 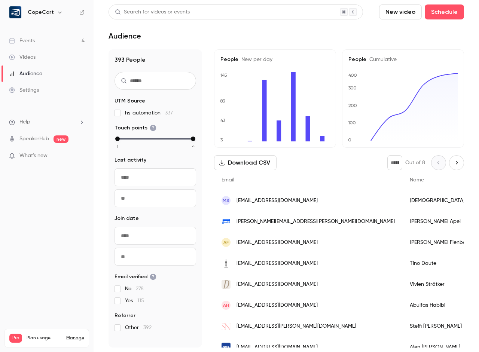 What do you see at coordinates (135, 128) in the screenshot?
I see `span: Touch points` at bounding box center [135, 128].